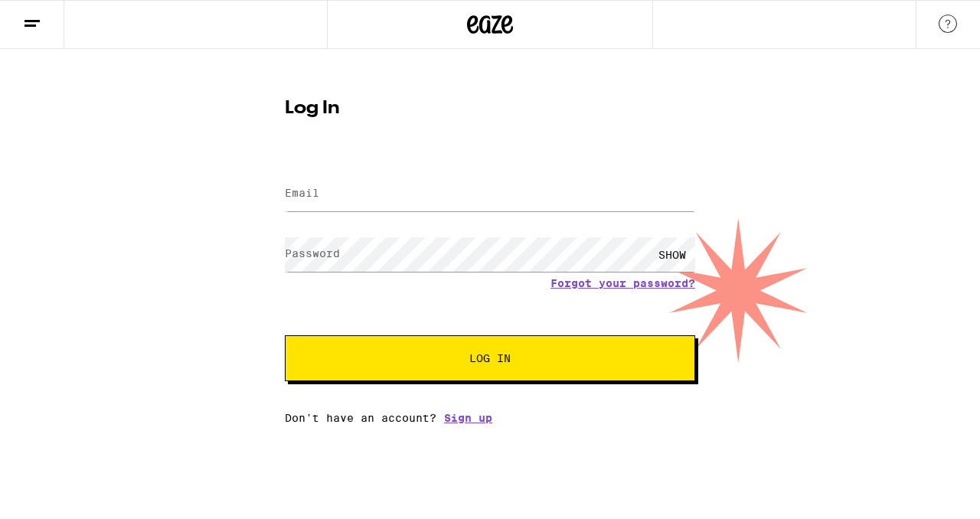 This screenshot has height=519, width=980. I want to click on a: Sign up, so click(467, 418).